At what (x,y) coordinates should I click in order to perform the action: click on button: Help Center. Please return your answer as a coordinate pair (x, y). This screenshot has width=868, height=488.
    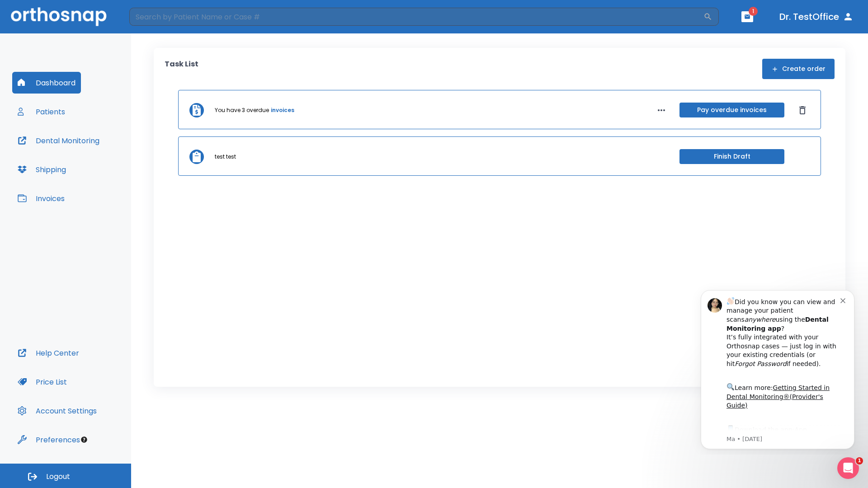
    Looking at the image, I should click on (49, 353).